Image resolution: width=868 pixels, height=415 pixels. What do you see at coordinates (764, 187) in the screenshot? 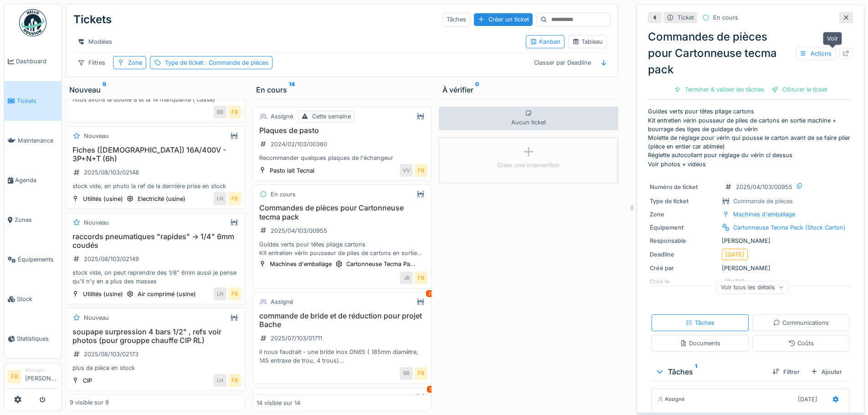
I see `div: 2025/04/103/00955` at bounding box center [764, 187].